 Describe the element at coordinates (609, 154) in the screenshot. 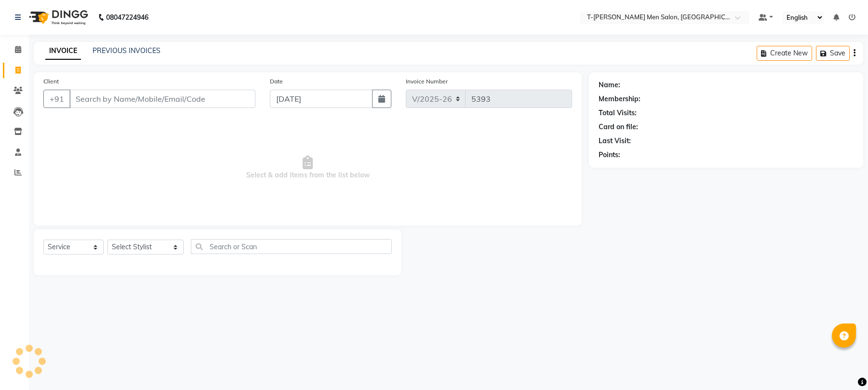

I see `div: Points:` at that location.